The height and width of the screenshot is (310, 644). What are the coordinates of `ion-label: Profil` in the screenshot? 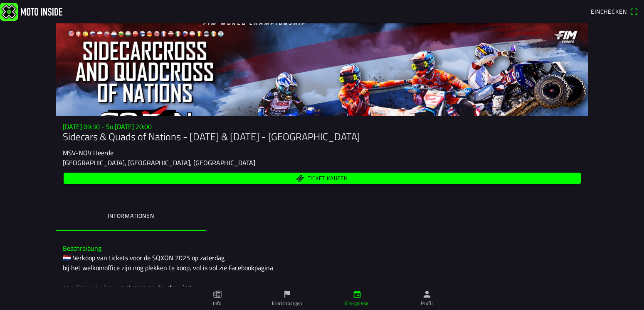 It's located at (427, 303).